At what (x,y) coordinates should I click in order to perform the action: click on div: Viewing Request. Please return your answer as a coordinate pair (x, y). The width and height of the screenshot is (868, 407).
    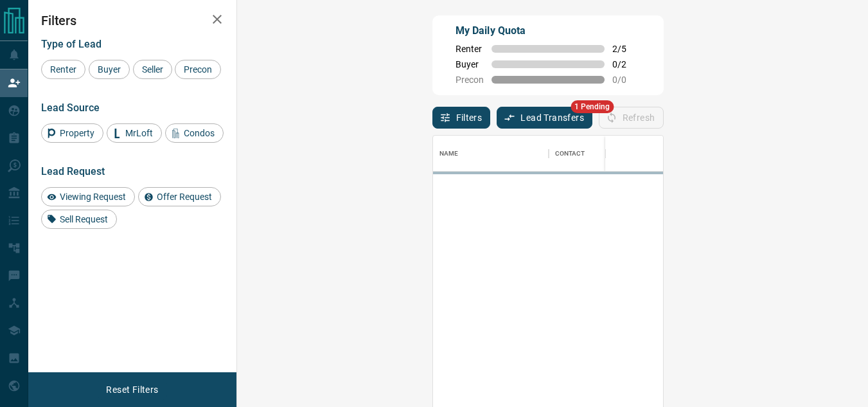
    Looking at the image, I should click on (88, 197).